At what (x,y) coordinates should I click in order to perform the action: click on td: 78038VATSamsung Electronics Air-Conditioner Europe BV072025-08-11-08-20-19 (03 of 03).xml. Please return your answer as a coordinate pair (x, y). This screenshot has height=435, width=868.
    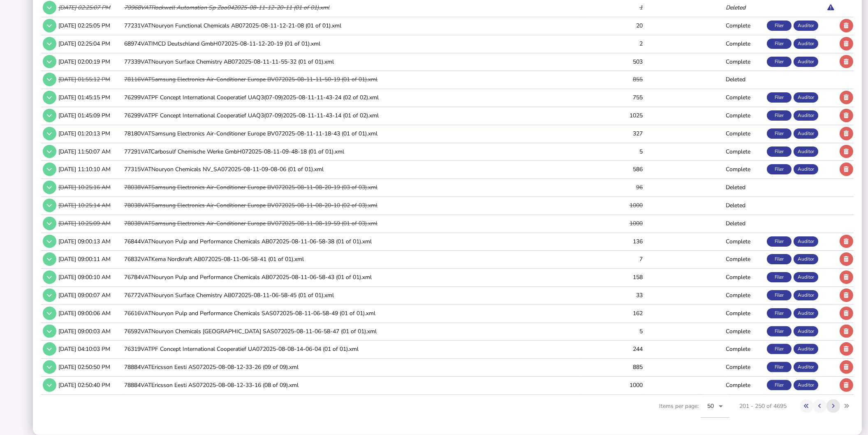
    Looking at the image, I should click on (351, 187).